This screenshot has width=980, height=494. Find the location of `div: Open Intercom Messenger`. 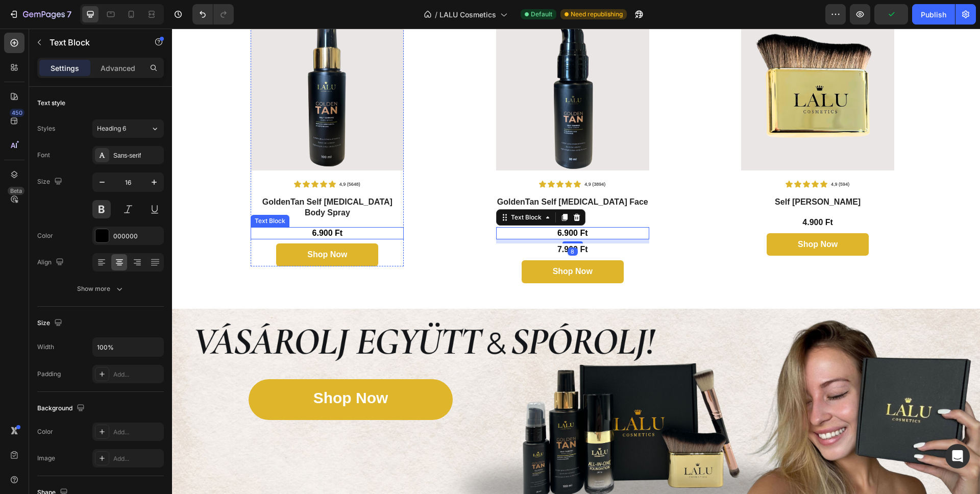

div: Open Intercom Messenger is located at coordinates (958, 456).